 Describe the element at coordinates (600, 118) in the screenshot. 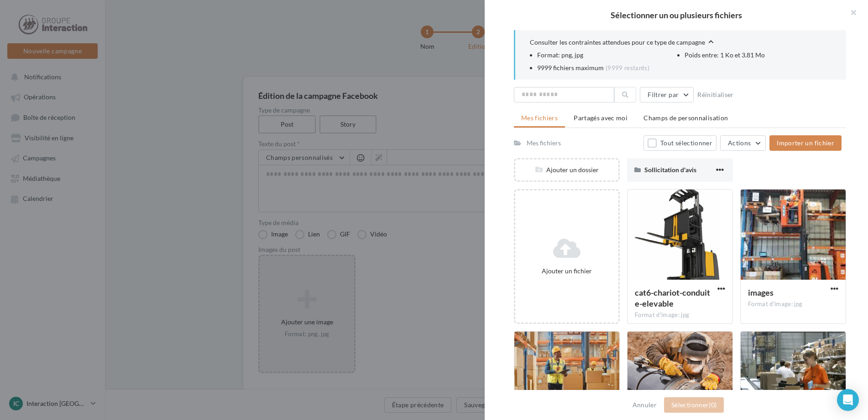

I see `span: Partagés avec moi` at that location.